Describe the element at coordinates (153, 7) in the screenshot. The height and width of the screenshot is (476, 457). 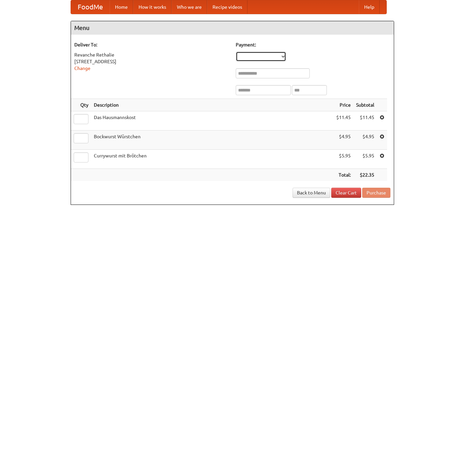
I see `a: How it works` at that location.